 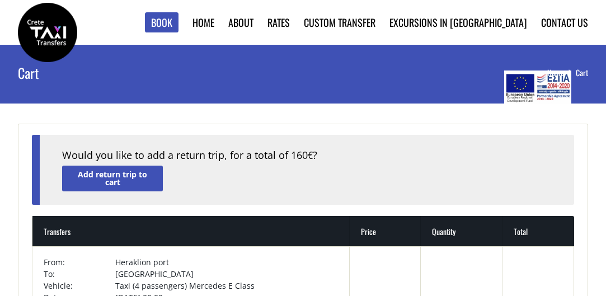 What do you see at coordinates (227, 285) in the screenshot?
I see `td: Taxi (4 passengers) Mercedes E Class` at bounding box center [227, 285].